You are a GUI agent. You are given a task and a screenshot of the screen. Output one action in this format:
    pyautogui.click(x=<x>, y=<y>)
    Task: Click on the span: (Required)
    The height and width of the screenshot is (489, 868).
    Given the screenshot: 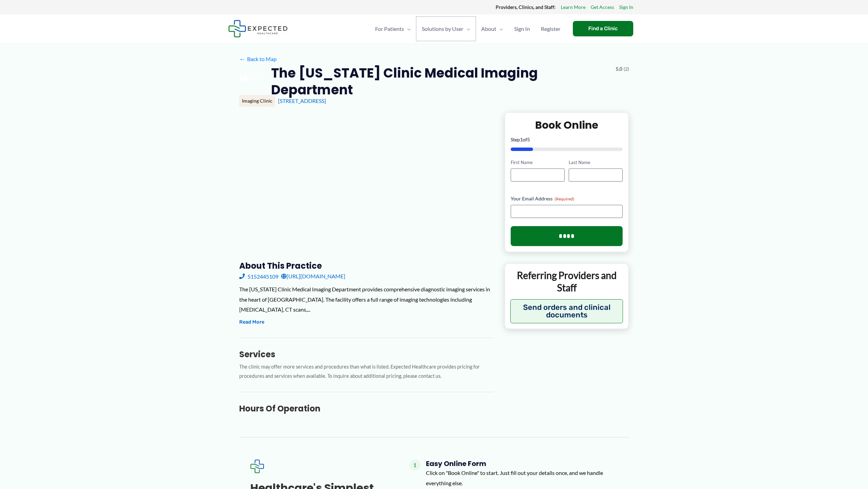 What is the action you would take?
    pyautogui.click(x=565, y=199)
    